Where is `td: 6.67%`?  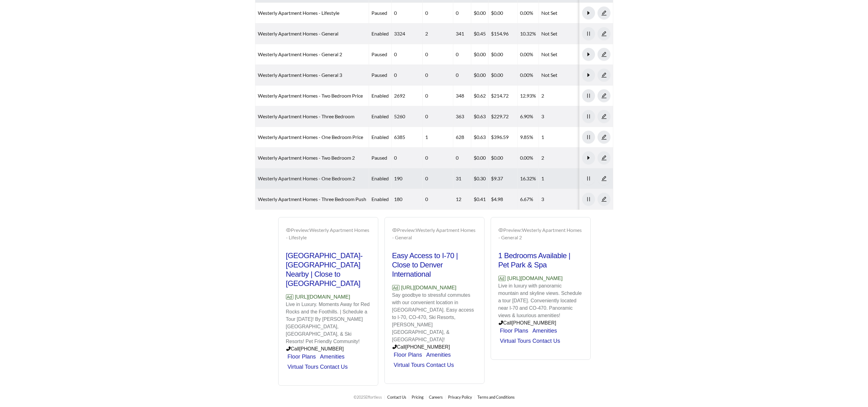 td: 6.67% is located at coordinates (528, 199).